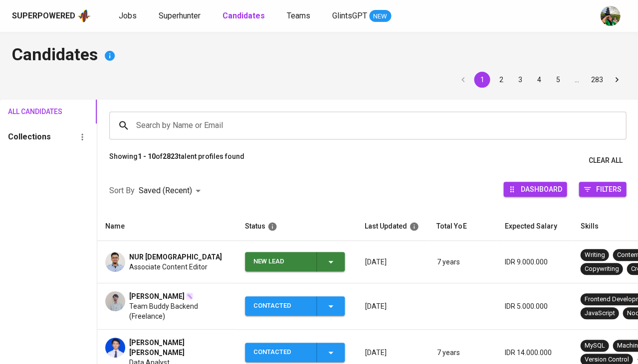 The image size is (638, 364). I want to click on p: Saved (Recent), so click(165, 191).